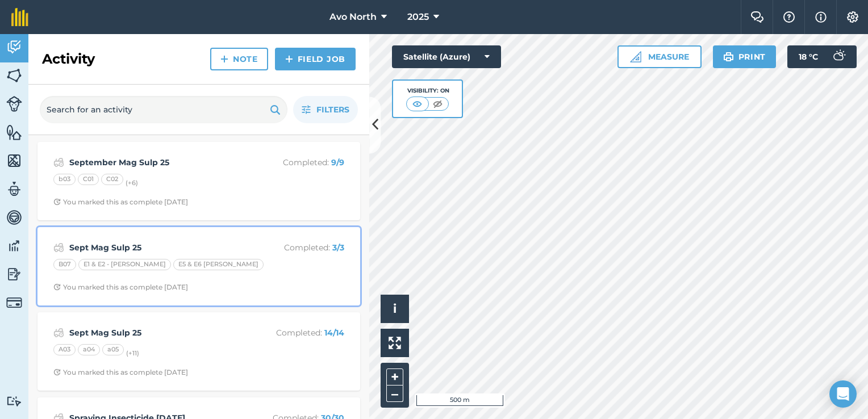 This screenshot has height=419, width=868. I want to click on img: A cog icon, so click(853, 17).